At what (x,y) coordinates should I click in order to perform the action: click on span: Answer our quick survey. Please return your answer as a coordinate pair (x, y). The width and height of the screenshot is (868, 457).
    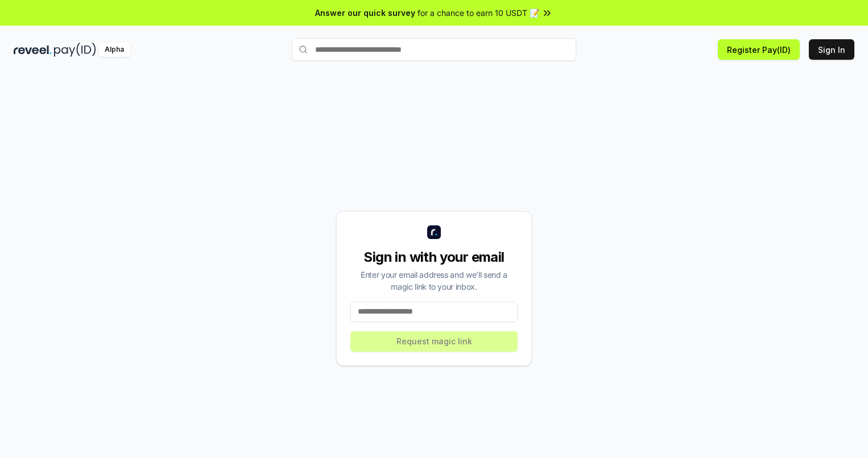
    Looking at the image, I should click on (366, 12).